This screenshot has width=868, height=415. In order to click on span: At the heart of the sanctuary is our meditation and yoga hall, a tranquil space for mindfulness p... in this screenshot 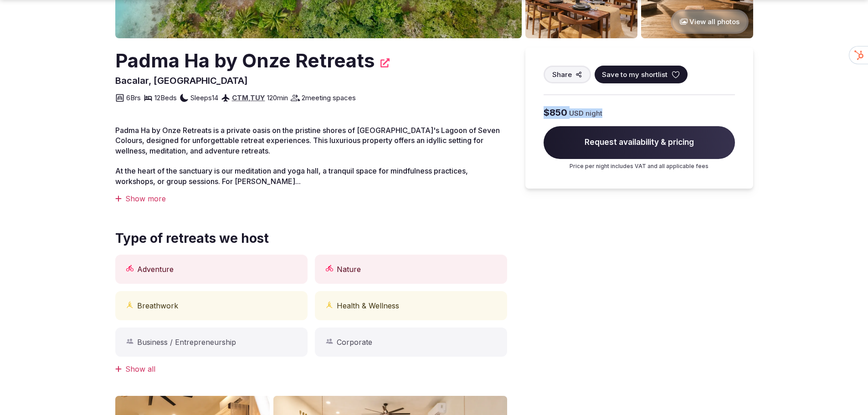, I will do `click(292, 176)`.